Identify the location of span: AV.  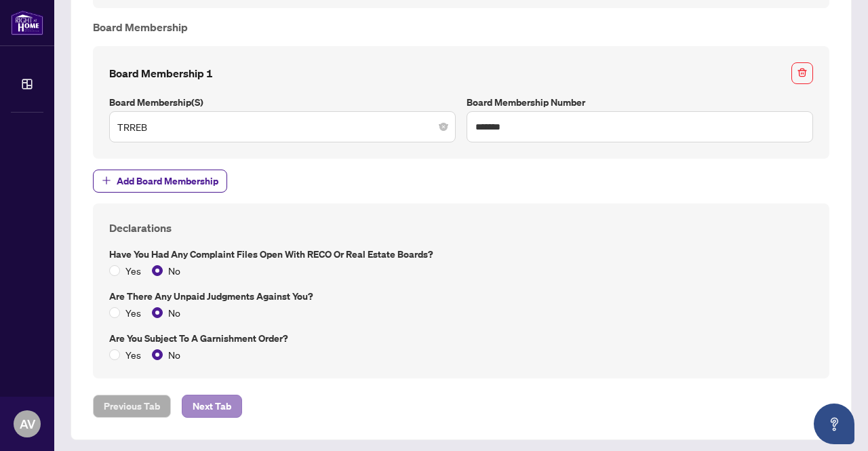
(27, 423).